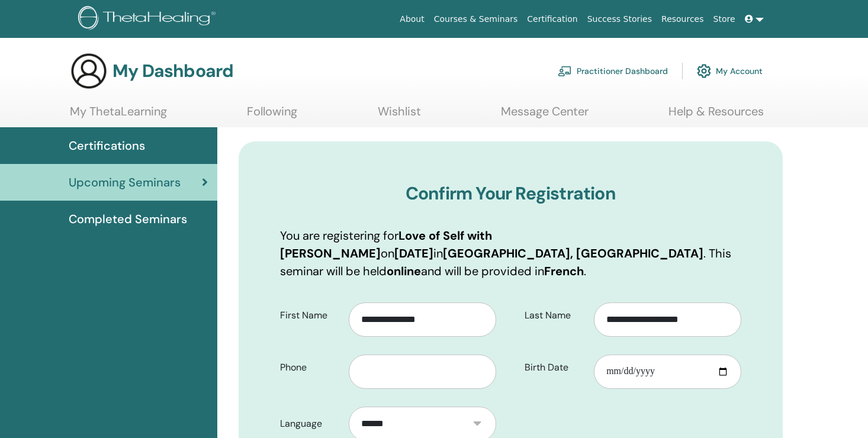 The width and height of the screenshot is (868, 438). I want to click on img: logo.png, so click(149, 19).